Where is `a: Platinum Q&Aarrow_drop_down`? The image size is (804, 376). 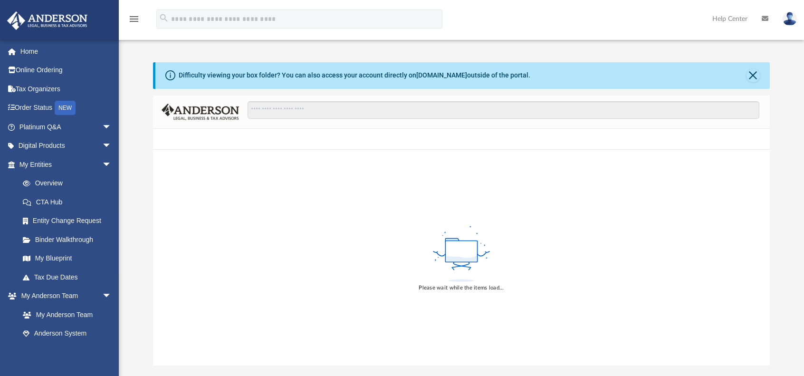 a: Platinum Q&Aarrow_drop_down is located at coordinates (66, 127).